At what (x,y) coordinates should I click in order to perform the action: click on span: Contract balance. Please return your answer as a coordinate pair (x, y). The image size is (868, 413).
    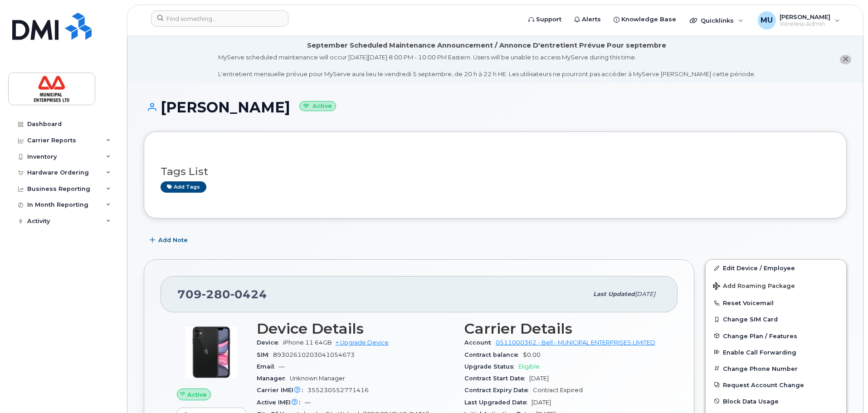
    Looking at the image, I should click on (493, 355).